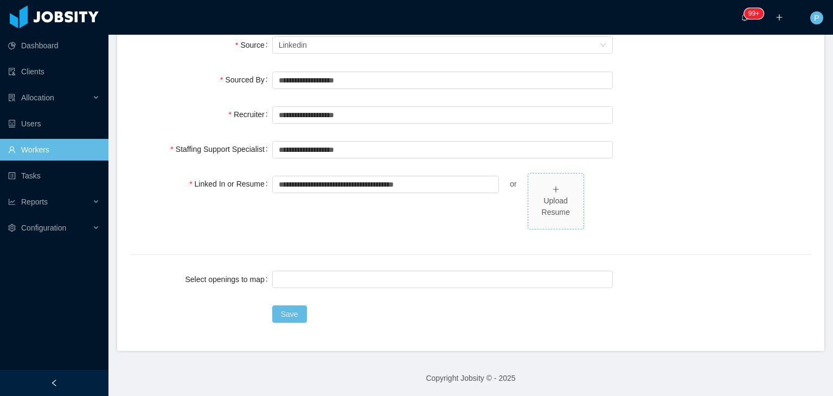 The width and height of the screenshot is (833, 396). Describe the element at coordinates (744, 17) in the screenshot. I see `i: icon: bell` at that location.